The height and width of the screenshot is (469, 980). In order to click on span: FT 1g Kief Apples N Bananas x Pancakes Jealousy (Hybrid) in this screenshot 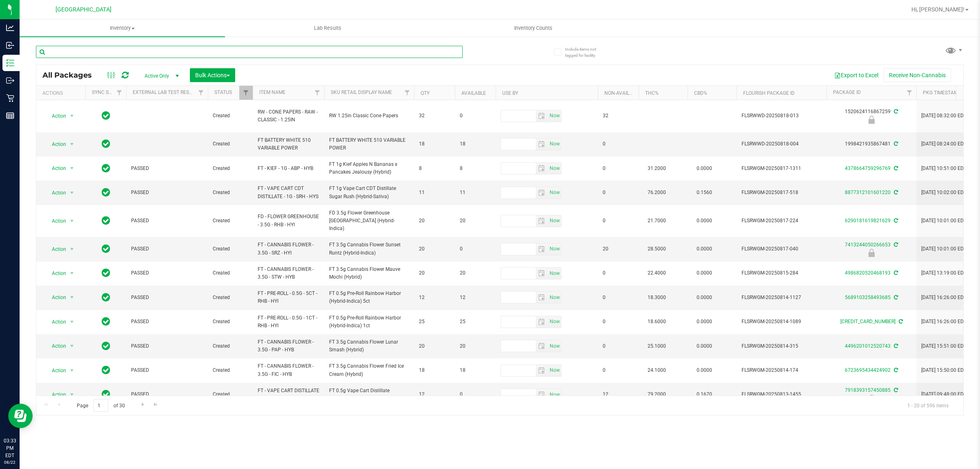, I will do `click(369, 168)`.